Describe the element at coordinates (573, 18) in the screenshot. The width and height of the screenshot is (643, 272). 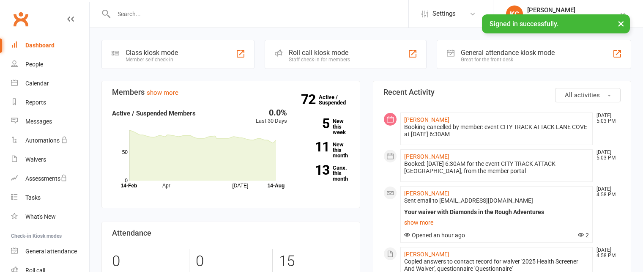
I see `div: Diamonds in the Rough Adventures` at that location.